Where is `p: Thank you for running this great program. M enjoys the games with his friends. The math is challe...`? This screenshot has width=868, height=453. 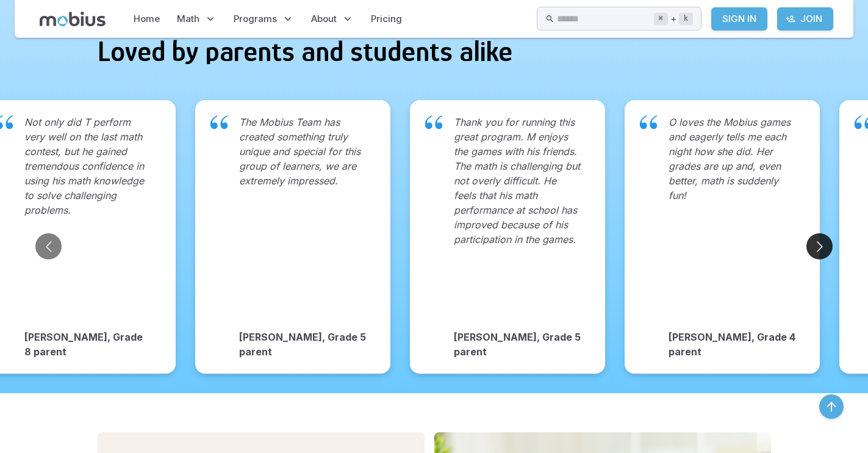
p: Thank you for running this great program. M enjoys the games with his friends. The math is challe... is located at coordinates (517, 217).